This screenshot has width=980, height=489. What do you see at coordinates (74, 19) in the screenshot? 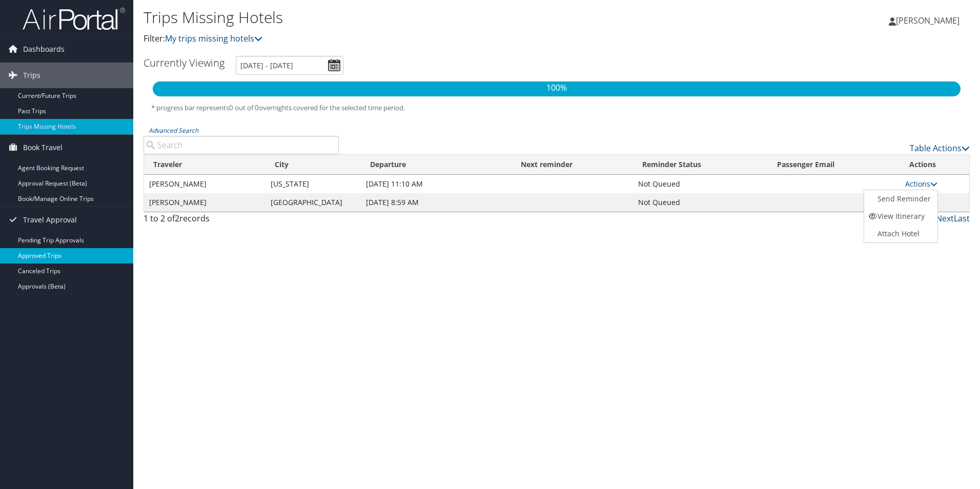
I see `img: airportal-logo.png` at bounding box center [74, 19].